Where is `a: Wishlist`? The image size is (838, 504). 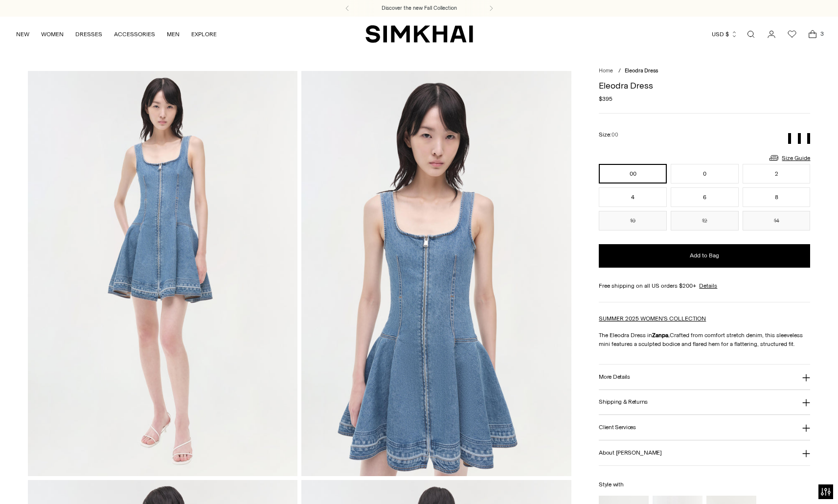
a: Wishlist is located at coordinates (792, 34).